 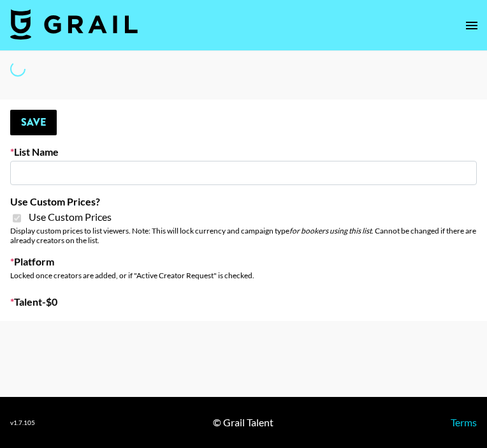 I want to click on a: Terms, so click(x=463, y=422).